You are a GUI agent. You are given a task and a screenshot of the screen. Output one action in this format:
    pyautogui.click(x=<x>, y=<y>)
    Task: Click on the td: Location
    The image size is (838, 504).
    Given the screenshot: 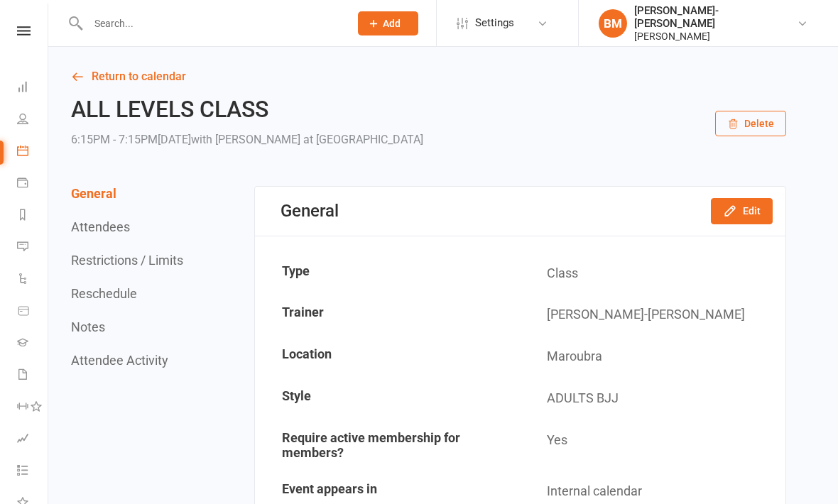 What is the action you would take?
    pyautogui.click(x=387, y=357)
    